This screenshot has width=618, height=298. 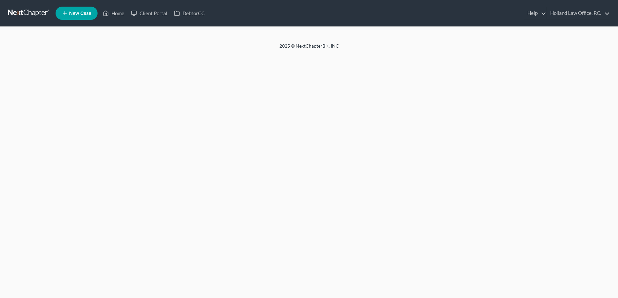 I want to click on a: DebtorCC, so click(x=189, y=13).